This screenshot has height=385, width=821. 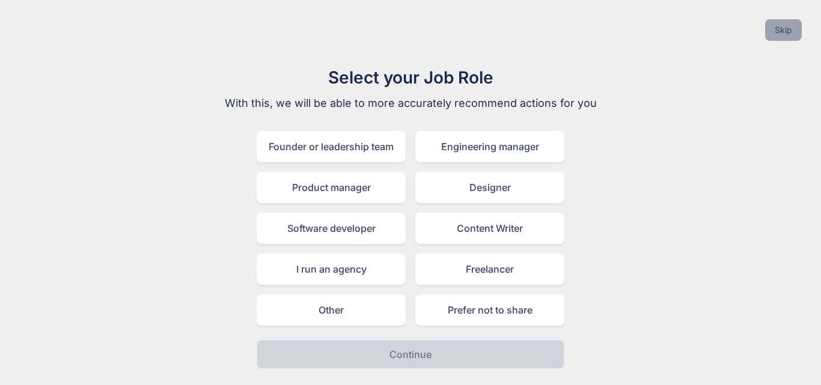 I want to click on p: Continue, so click(x=411, y=355).